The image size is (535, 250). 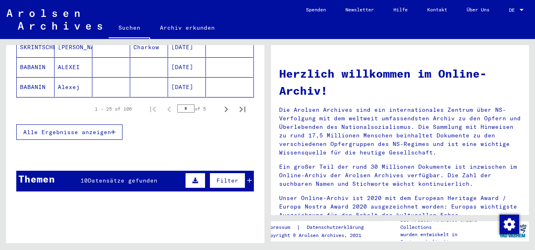 What do you see at coordinates (400, 131) in the screenshot?
I see `p: Die Arolsen Archives sind ein internationales Zentrum über NS-Verfolgung mit dem weltweit umfasse...` at bounding box center [400, 131].